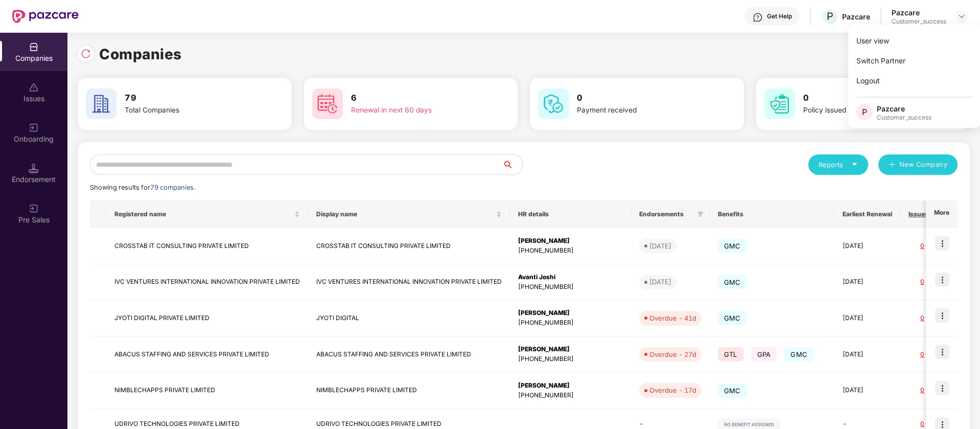 The image size is (980, 429). Describe the element at coordinates (673, 355) in the screenshot. I see `div: Overdue - 27d` at that location.